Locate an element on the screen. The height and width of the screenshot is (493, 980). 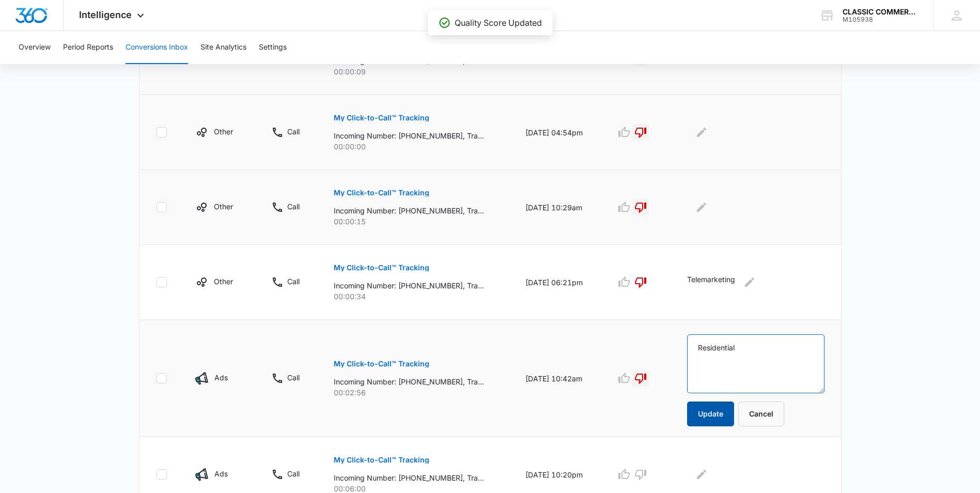
button: Settings is located at coordinates (273, 47).